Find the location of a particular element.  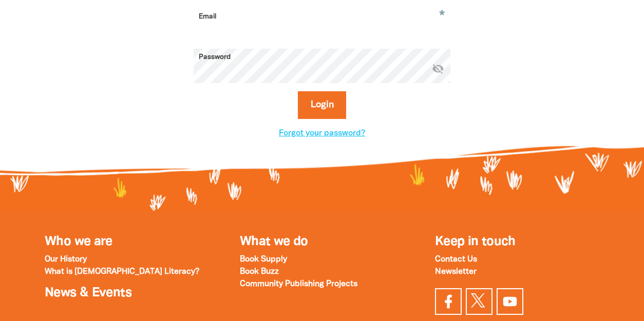

button: Login is located at coordinates (322, 105).